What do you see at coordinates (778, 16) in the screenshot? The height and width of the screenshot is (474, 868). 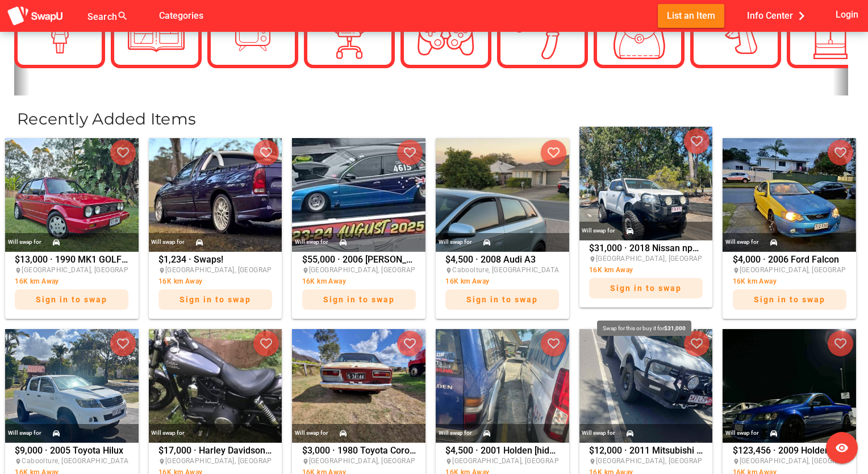 I see `button: Info Center` at bounding box center [778, 16].